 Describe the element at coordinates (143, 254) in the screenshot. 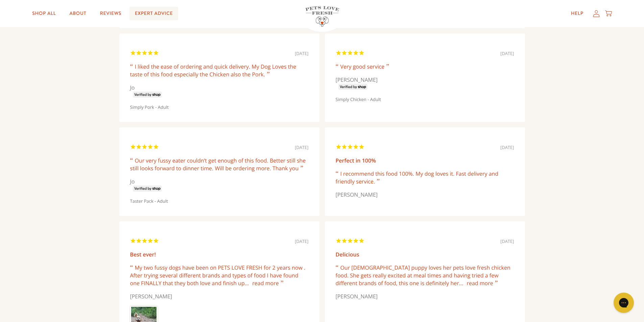

I see `a: Best ever!` at that location.